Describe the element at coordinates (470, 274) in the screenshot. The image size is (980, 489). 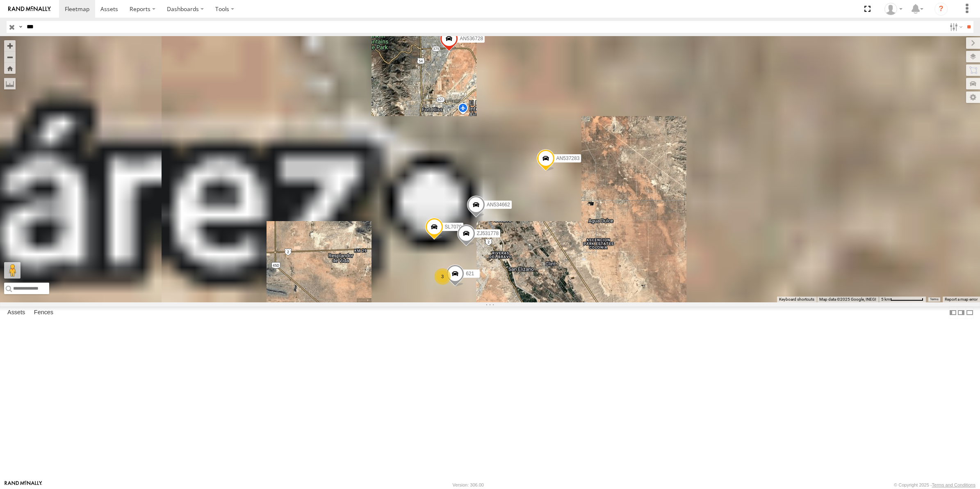
I see `span: 621` at that location.